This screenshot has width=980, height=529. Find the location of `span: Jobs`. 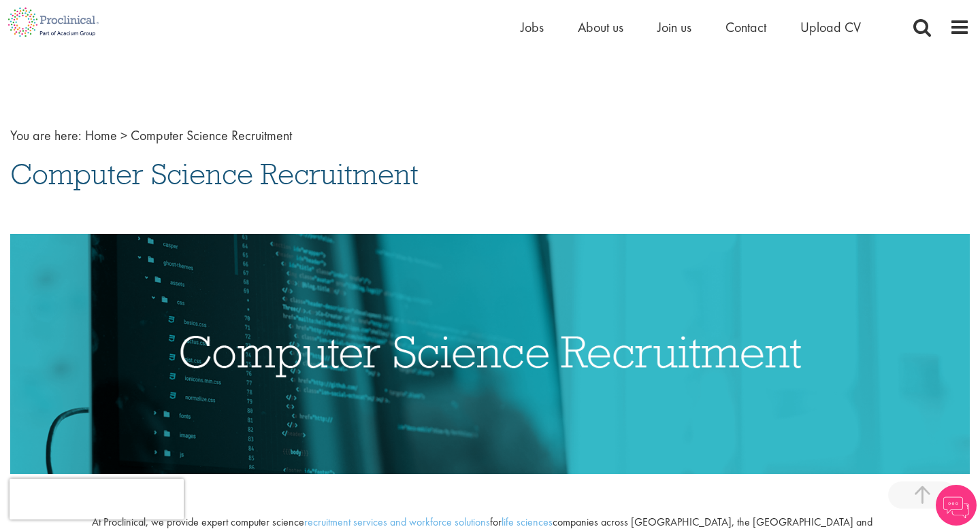

span: Jobs is located at coordinates (532, 27).